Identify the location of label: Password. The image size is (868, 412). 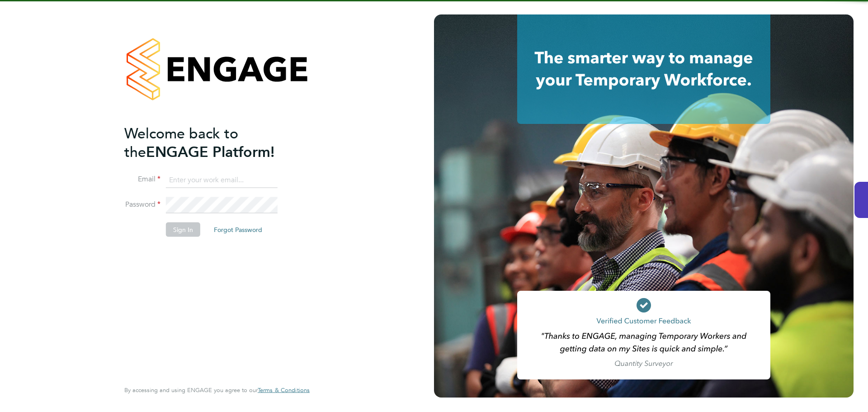
(143, 205).